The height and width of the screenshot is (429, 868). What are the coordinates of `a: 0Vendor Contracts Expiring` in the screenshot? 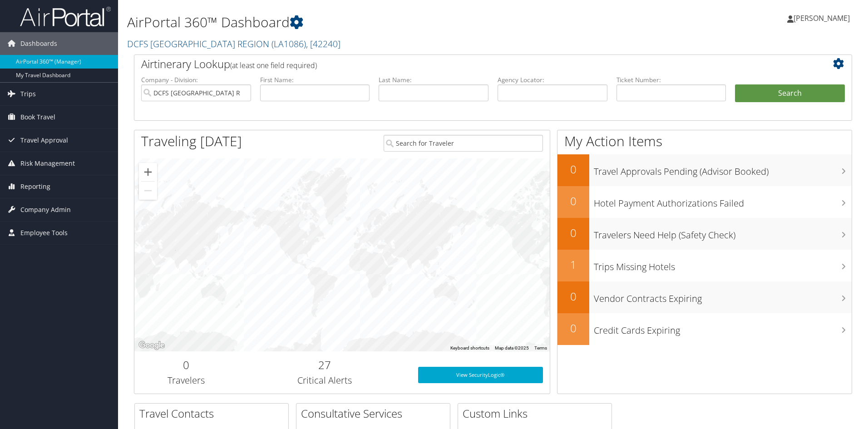 It's located at (704, 297).